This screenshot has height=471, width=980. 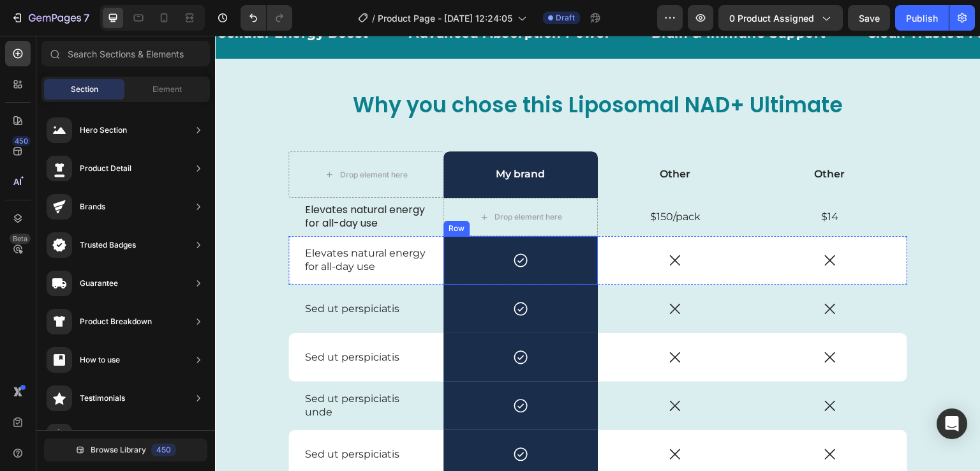 What do you see at coordinates (869, 17) in the screenshot?
I see `span: Save` at bounding box center [869, 17].